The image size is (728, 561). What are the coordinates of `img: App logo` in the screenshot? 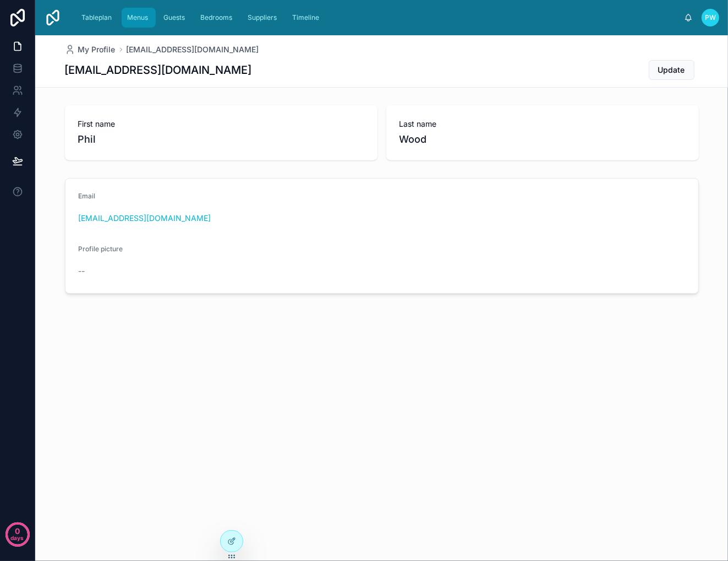 It's located at (53, 18).